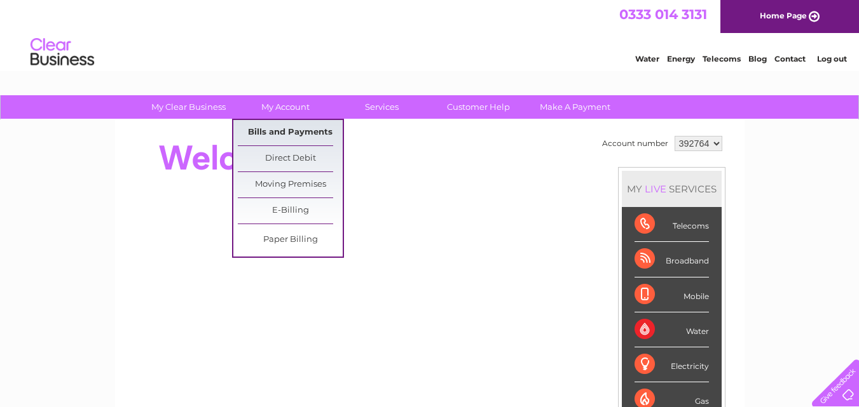 This screenshot has height=407, width=859. I want to click on a: Services, so click(381, 107).